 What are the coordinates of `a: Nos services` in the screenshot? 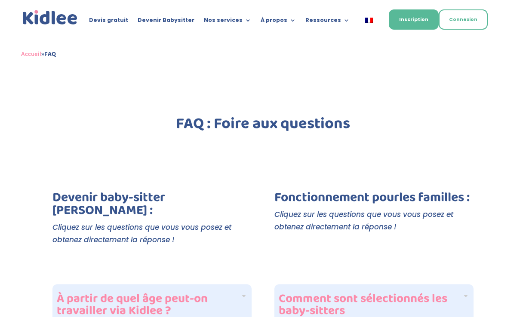 It's located at (227, 22).